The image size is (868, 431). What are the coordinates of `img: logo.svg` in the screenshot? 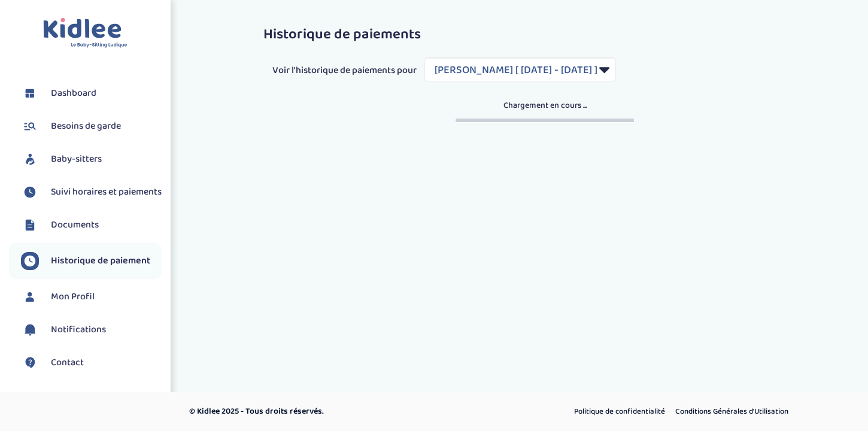 It's located at (85, 33).